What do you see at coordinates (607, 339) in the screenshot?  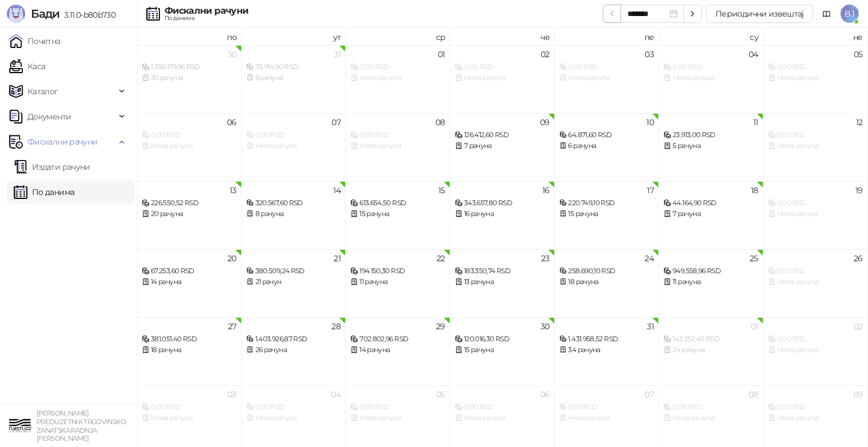 I see `div: 1.431.958,52 RSD` at bounding box center [607, 339].